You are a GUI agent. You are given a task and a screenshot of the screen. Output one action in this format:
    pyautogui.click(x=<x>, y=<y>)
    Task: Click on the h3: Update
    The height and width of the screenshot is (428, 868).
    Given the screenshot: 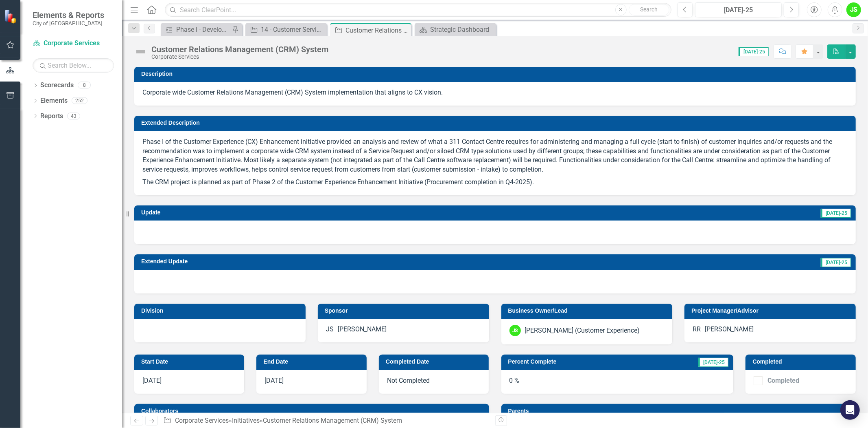 What is the action you would take?
    pyautogui.click(x=278, y=212)
    